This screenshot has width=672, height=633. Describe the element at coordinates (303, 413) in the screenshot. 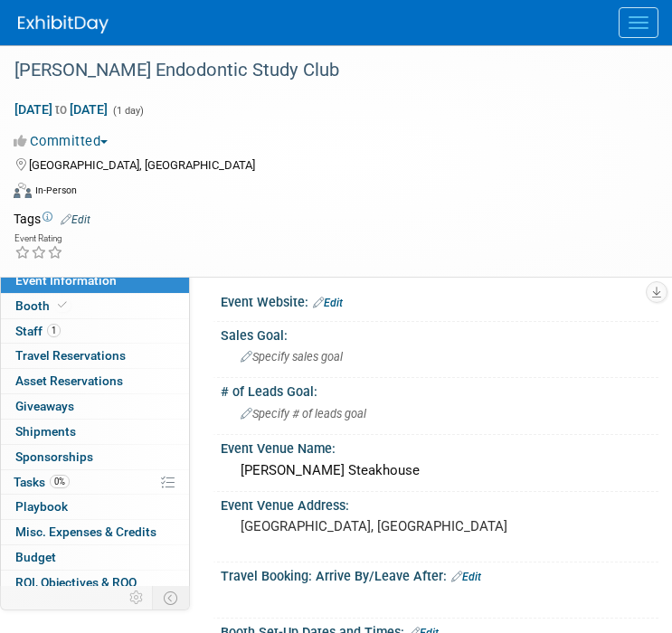

I see `span: Specify # of leads goal` at that location.